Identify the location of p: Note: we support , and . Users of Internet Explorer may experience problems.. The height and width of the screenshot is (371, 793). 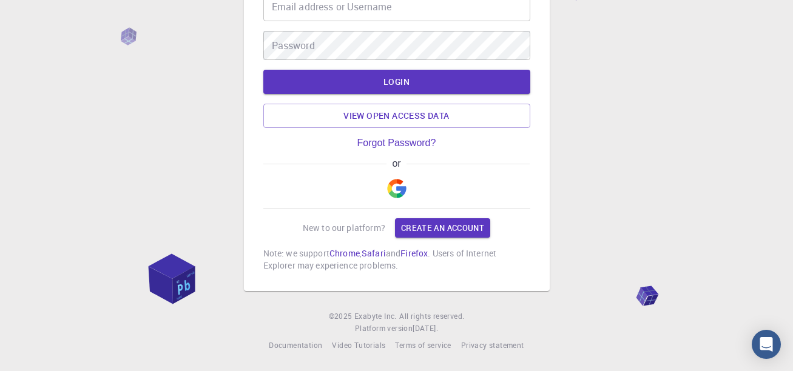
(397, 260).